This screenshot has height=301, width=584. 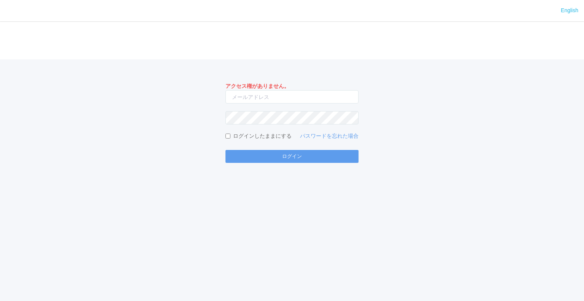 I want to click on label: ログインしたままにする, so click(x=259, y=136).